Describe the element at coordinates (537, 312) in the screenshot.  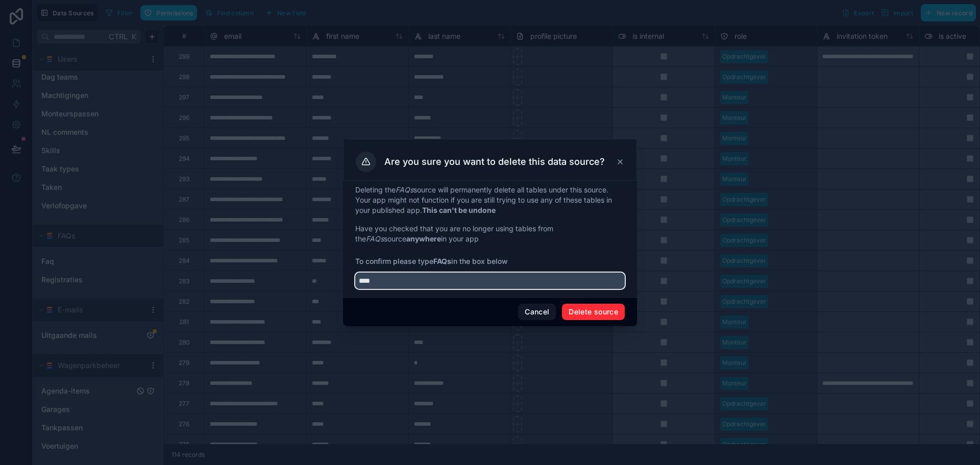
I see `button: Cancel` at that location.